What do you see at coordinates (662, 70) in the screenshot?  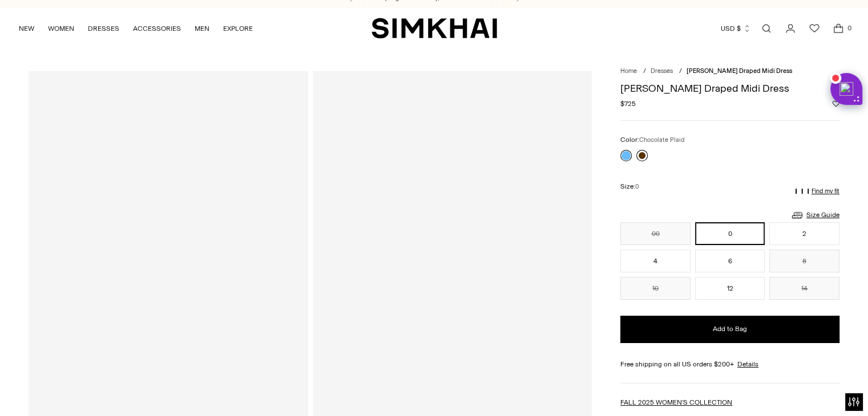 I see `a: Dresses` at bounding box center [662, 70].